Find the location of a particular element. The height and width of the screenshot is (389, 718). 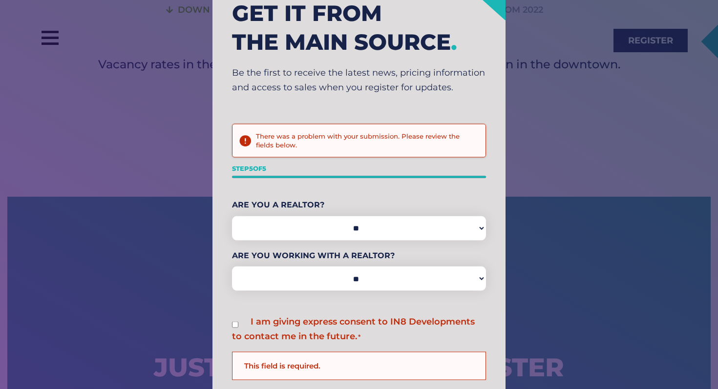

p: Be the first to receive the latest news, pricing information and access to sales when you registe... is located at coordinates (359, 80).